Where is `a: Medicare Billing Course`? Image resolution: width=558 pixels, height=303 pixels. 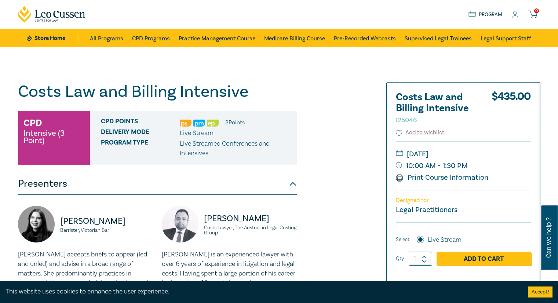 a: Medicare Billing Course is located at coordinates (295, 38).